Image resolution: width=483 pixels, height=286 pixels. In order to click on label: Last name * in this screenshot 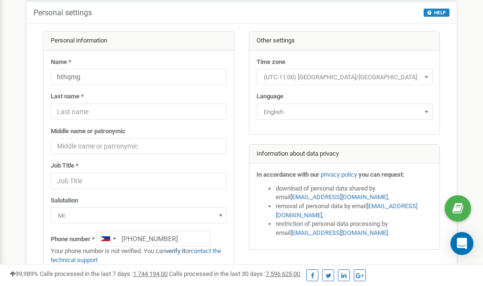, I will do `click(67, 97)`.